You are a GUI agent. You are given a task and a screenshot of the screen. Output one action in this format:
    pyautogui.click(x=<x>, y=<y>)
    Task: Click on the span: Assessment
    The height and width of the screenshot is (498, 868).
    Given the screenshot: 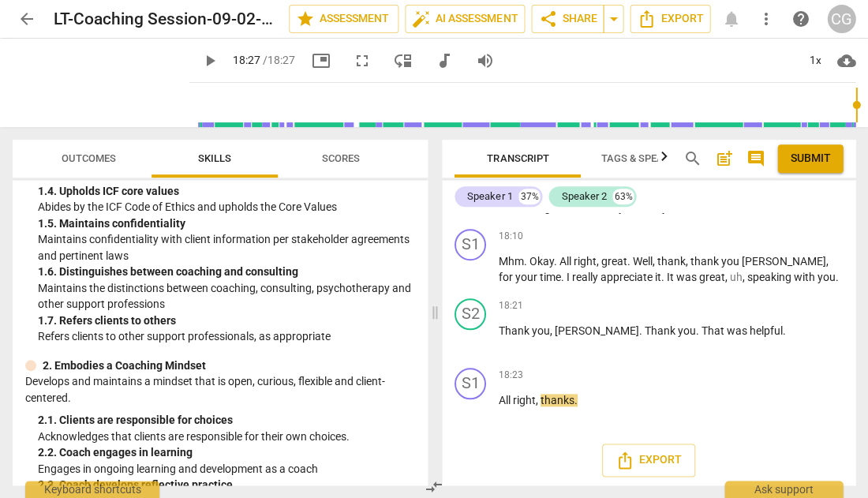 What is the action you would take?
    pyautogui.click(x=344, y=19)
    